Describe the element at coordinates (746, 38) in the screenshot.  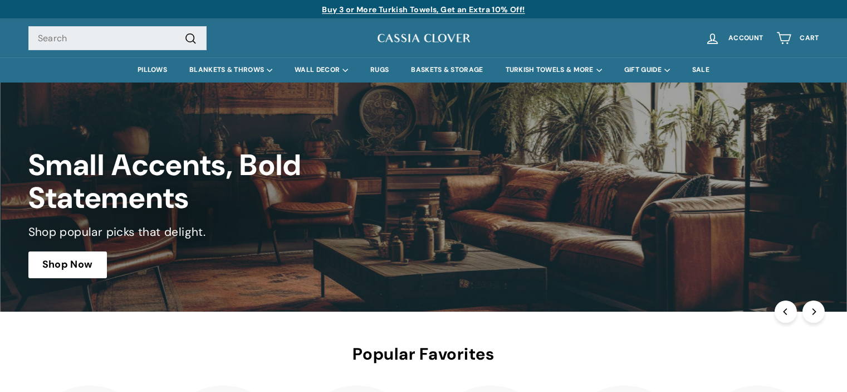
I see `span: Account` at that location.